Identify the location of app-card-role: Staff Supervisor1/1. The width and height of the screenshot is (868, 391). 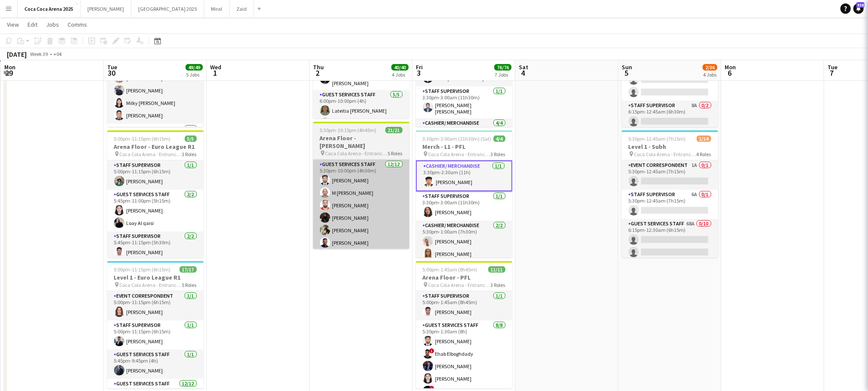
(155, 140).